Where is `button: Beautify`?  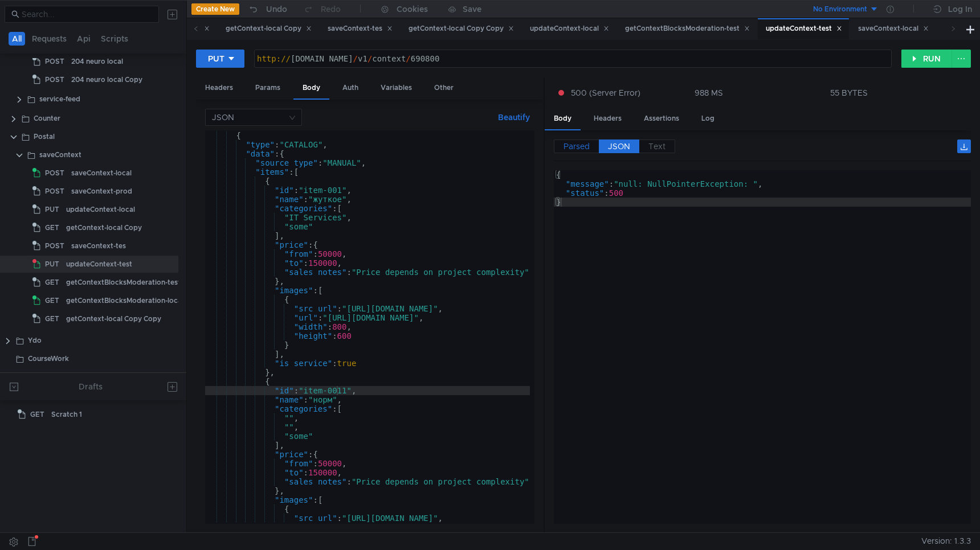 button: Beautify is located at coordinates (514, 118).